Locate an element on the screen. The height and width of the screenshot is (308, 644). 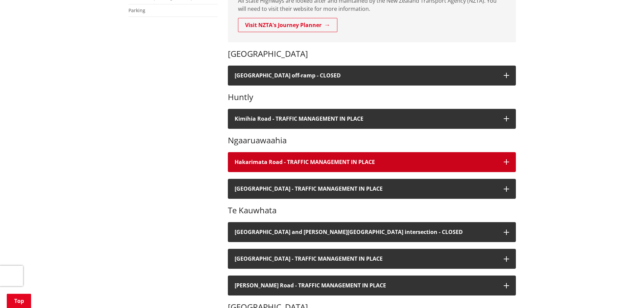
h4: Hakarimata Road - TRAFFIC MANAGEMENT IN PLACE is located at coordinates (366, 162).